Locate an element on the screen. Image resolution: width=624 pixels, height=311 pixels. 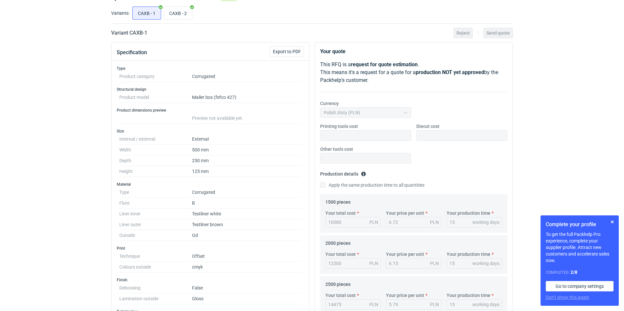
label: Apply the same production time to all quantities is located at coordinates (372, 185).